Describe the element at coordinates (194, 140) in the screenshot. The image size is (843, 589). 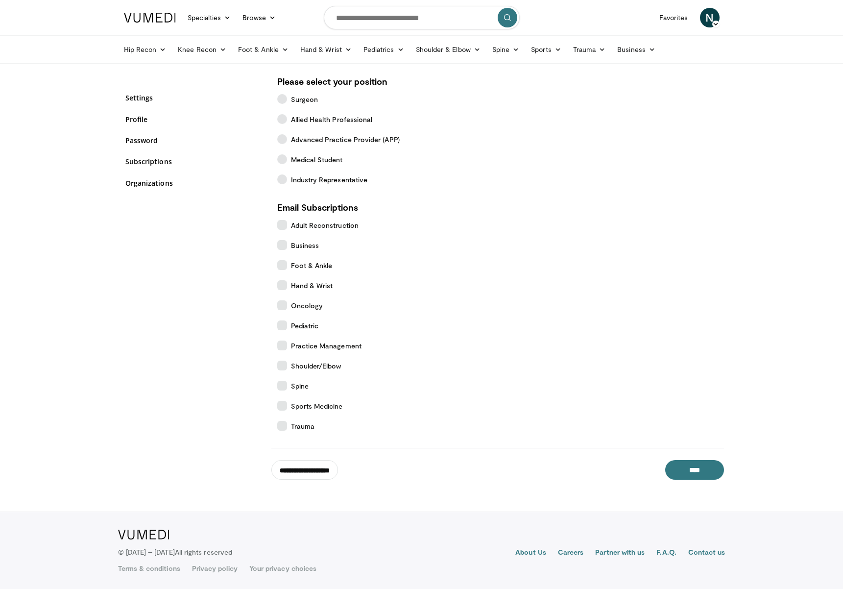
I see `a: Password` at that location.